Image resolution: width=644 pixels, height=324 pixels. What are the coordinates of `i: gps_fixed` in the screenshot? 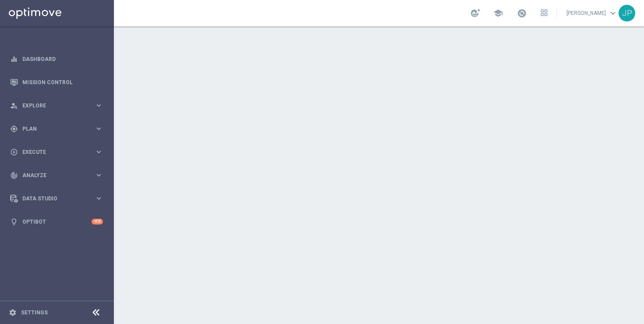 It's located at (14, 129).